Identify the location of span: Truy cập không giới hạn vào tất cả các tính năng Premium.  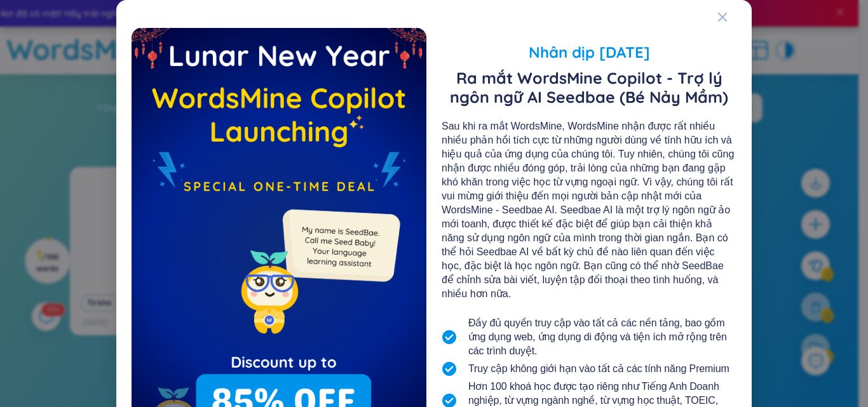
(598, 370).